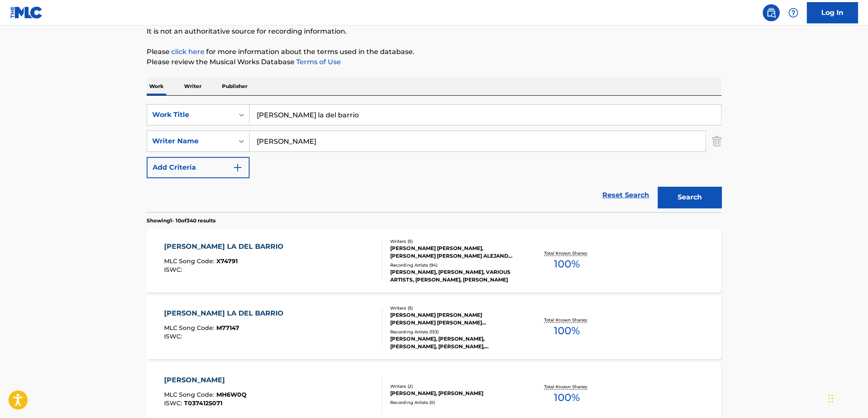 Image resolution: width=868 pixels, height=418 pixels. Describe the element at coordinates (227, 261) in the screenshot. I see `span: X74791` at that location.